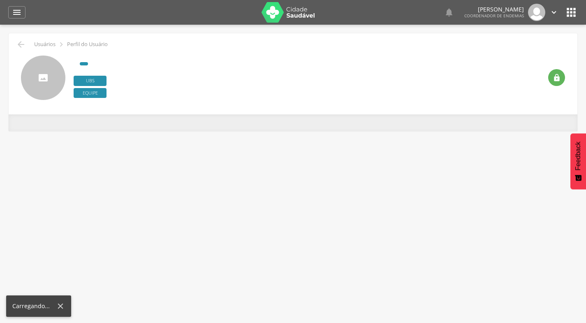  I want to click on i: Voltar, so click(21, 44).